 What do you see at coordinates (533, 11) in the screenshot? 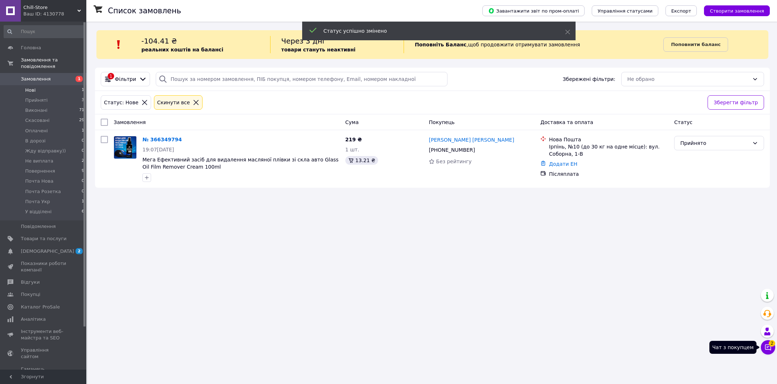
I see `span: Завантажити звіт по пром-оплаті` at bounding box center [533, 11].